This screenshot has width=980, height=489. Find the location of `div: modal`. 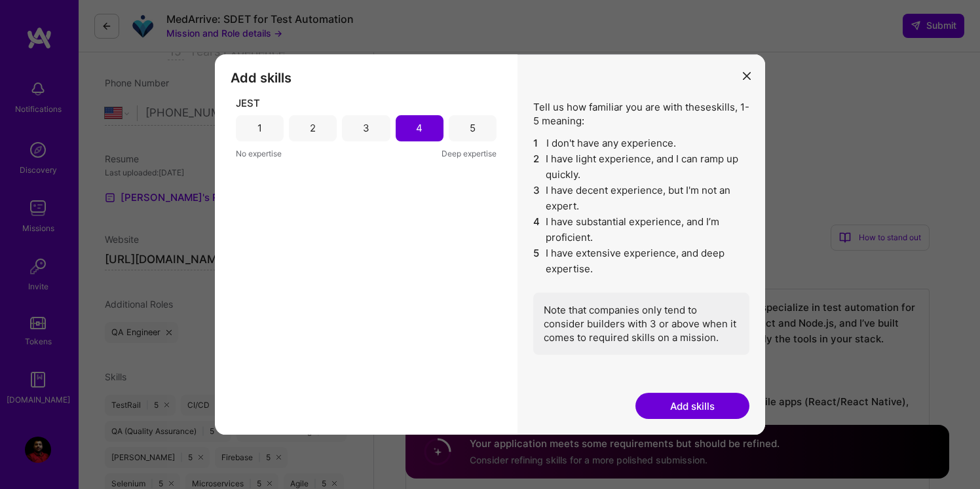

div: modal is located at coordinates (490, 245).